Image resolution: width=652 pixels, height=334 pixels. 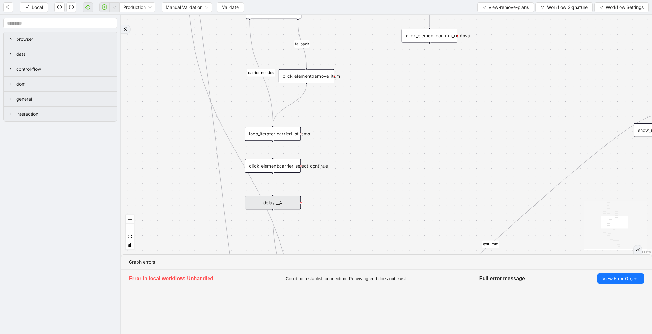 What do you see at coordinates (64, 84) in the screenshot?
I see `span: dom` at bounding box center [64, 84].